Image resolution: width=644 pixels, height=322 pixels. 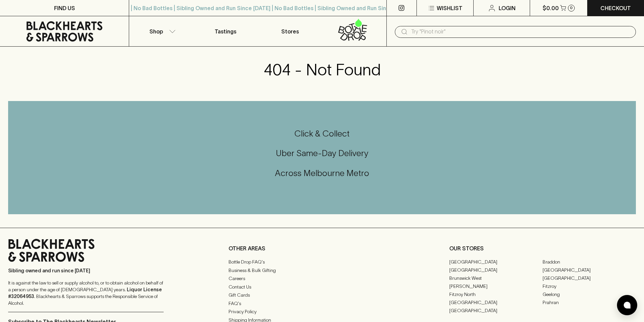 I want to click on a: Brunswick West, so click(x=496, y=278).